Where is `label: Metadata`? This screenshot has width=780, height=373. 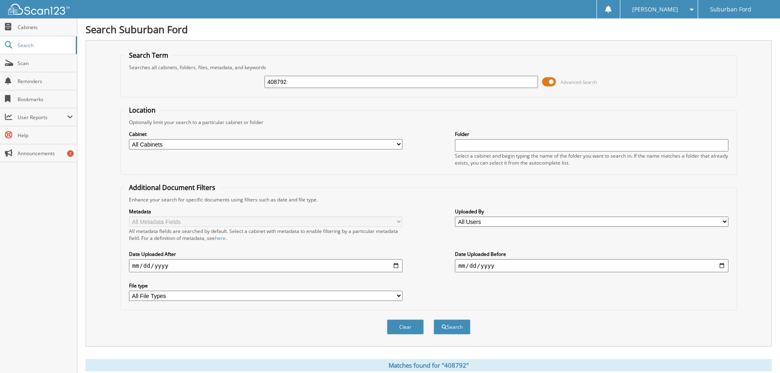 label: Metadata is located at coordinates (266, 211).